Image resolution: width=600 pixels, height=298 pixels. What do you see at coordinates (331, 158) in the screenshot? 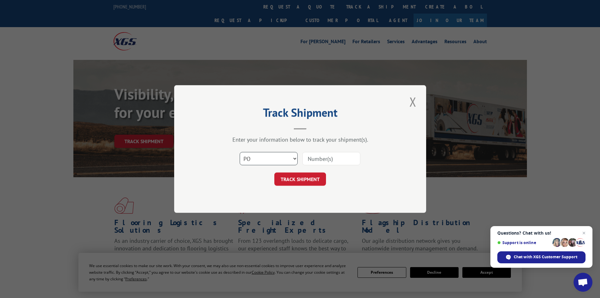
I see `input: Number(s)` at bounding box center [331, 158].